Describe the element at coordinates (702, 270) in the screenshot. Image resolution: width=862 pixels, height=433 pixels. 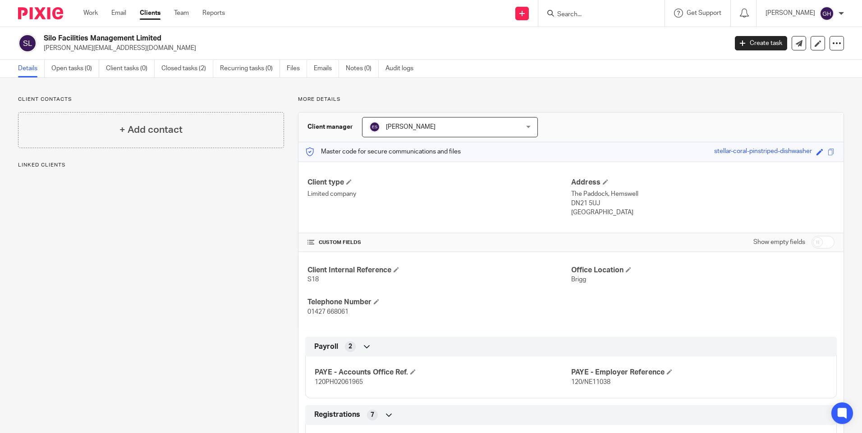
I see `h4: Office Location` at that location.